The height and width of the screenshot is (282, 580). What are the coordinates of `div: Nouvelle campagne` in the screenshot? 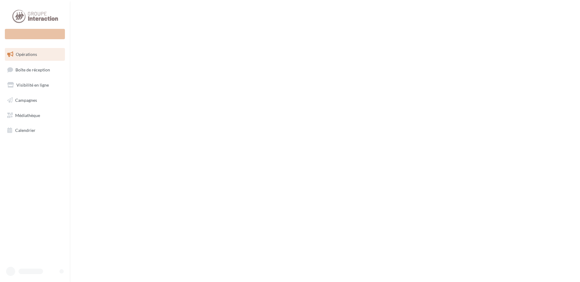 It's located at (35, 34).